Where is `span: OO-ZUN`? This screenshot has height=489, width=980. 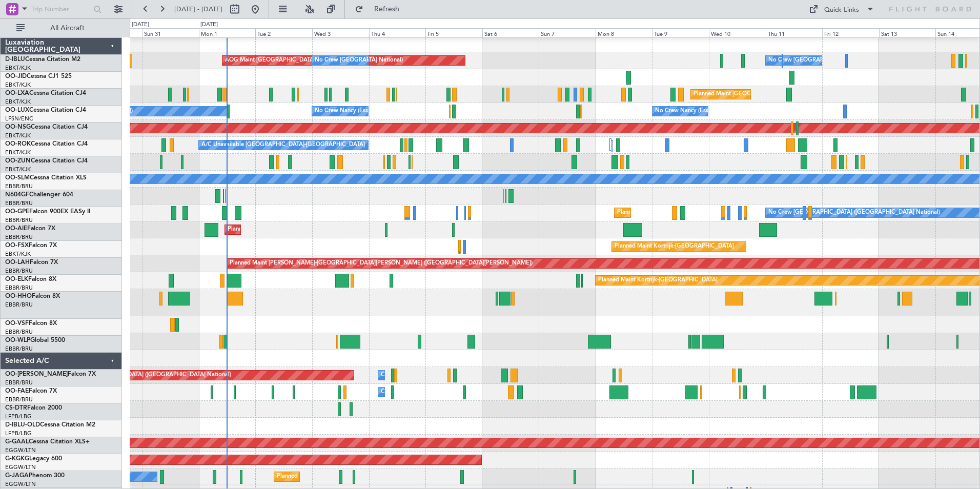
span: OO-ZUN is located at coordinates (18, 161).